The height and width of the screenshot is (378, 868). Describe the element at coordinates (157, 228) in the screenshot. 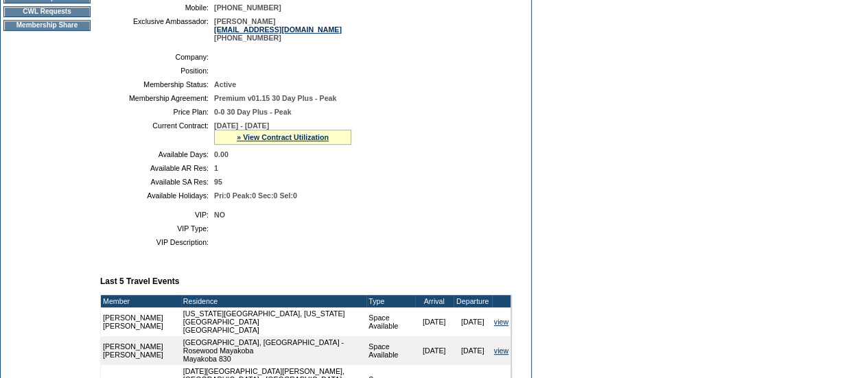

I see `td: VIP Type:` at that location.